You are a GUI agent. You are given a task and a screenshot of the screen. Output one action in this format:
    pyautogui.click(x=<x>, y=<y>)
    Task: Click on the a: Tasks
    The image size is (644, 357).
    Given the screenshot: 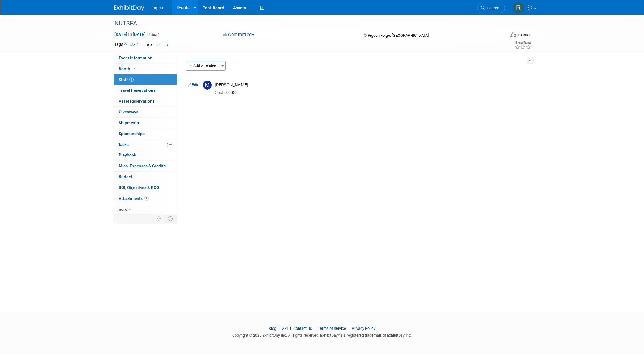 What is the action you would take?
    pyautogui.click(x=145, y=145)
    